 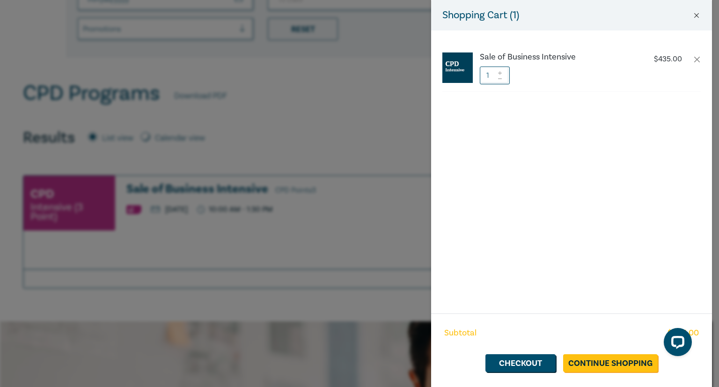 I want to click on input: 1, so click(x=495, y=75).